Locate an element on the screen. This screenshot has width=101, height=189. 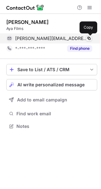
span: Add to email campaign is located at coordinates (42, 100).